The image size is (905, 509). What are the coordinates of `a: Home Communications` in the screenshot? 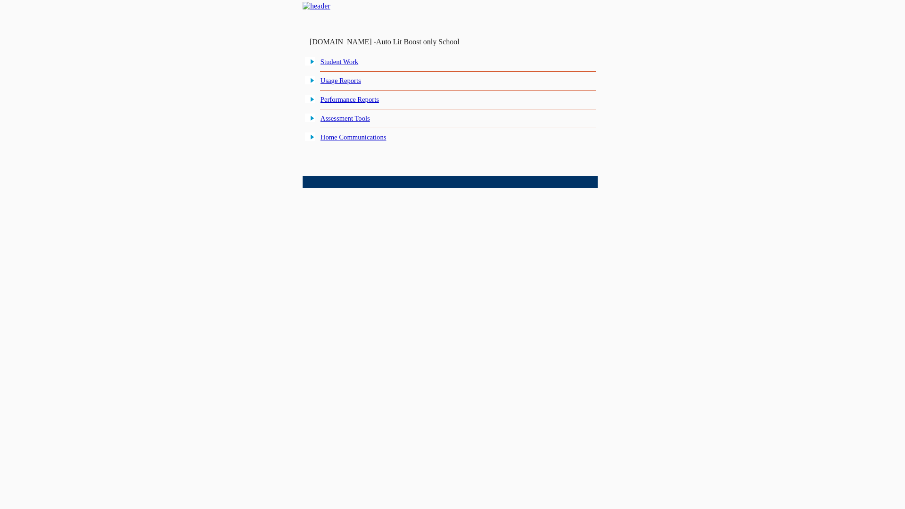 It's located at (354, 137).